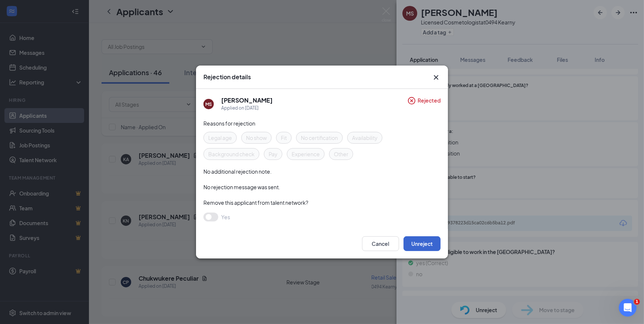 This screenshot has width=644, height=324. Describe the element at coordinates (273, 154) in the screenshot. I see `span: Pay` at that location.